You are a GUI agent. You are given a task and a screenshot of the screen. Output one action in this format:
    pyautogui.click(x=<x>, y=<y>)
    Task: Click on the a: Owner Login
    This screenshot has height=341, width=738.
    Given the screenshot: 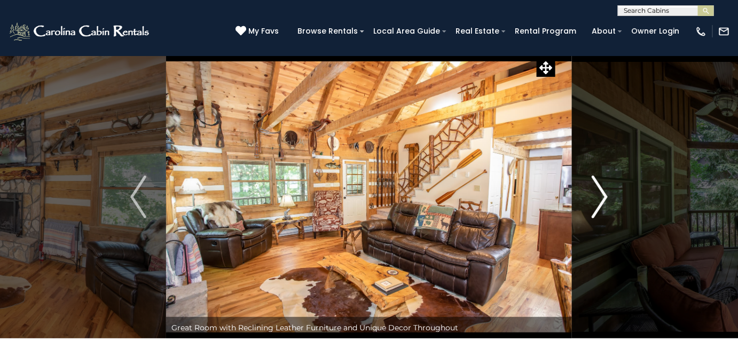 What is the action you would take?
    pyautogui.click(x=655, y=31)
    